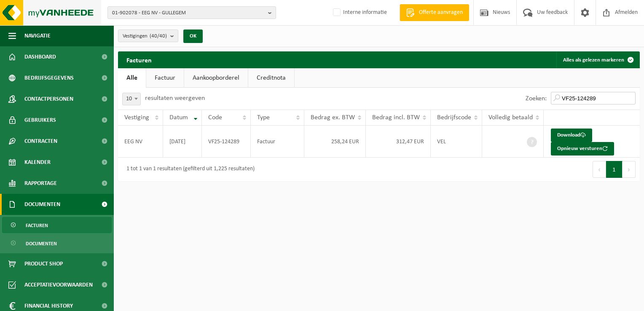 The image size is (644, 311). I want to click on span: Gebruikers, so click(40, 120).